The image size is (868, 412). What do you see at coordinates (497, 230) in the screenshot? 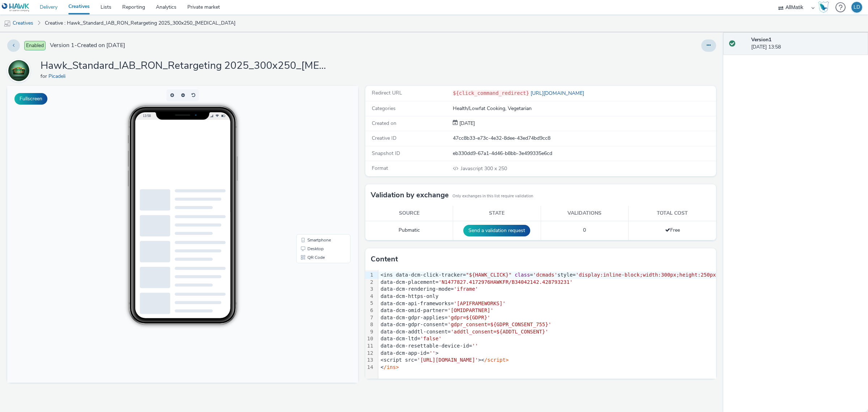
I see `button: Send a validation request` at bounding box center [497, 230].